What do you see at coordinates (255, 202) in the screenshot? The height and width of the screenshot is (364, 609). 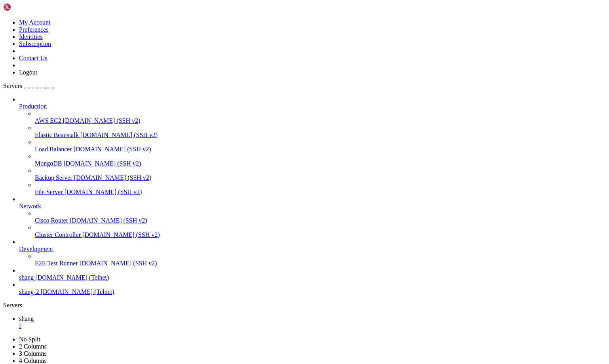 I see `x-row: "connect voyeur voyeur" to log in as a guest` at bounding box center [255, 202].